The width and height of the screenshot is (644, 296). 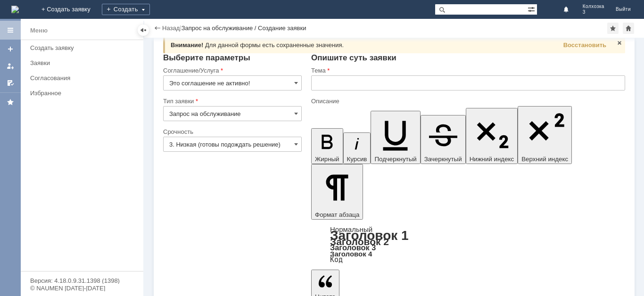 What do you see at coordinates (84, 47) in the screenshot?
I see `div: Создать заявку` at bounding box center [84, 47].